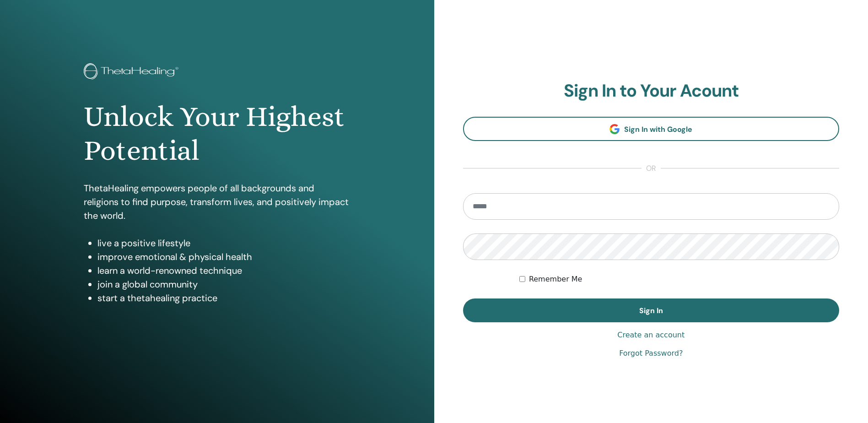  Describe the element at coordinates (651, 168) in the screenshot. I see `span: or` at that location.